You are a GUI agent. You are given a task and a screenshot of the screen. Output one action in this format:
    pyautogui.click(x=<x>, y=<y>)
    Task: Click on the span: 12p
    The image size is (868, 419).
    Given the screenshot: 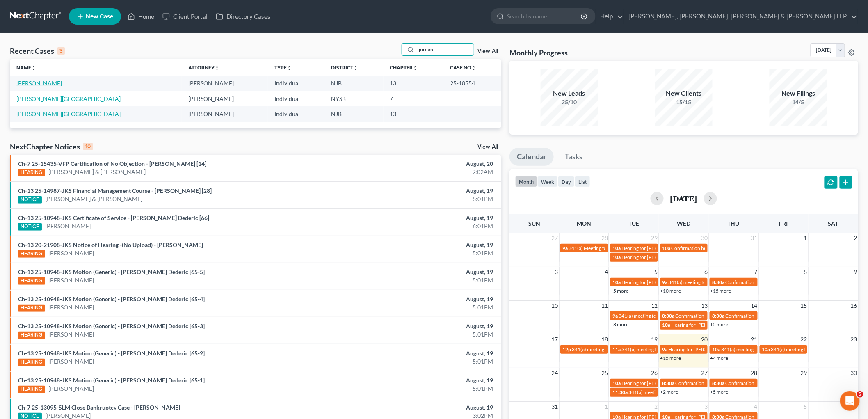 What is the action you would take?
    pyautogui.click(x=567, y=349)
    